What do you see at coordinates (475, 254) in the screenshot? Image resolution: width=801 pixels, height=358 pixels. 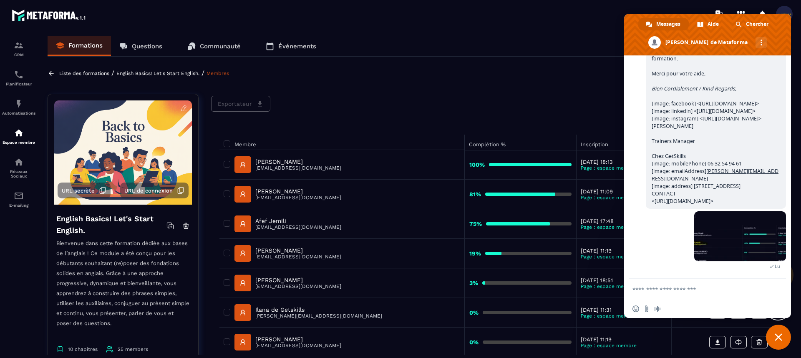 I see `strong: 19%` at bounding box center [475, 254].